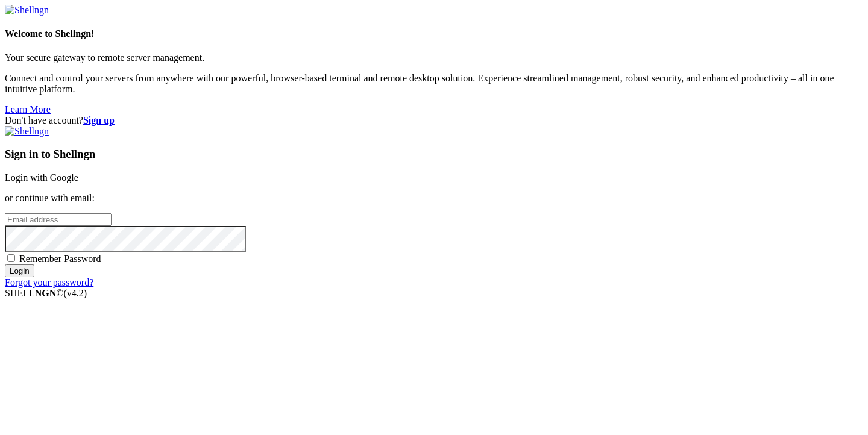  Describe the element at coordinates (28, 109) in the screenshot. I see `a: Learn More` at that location.